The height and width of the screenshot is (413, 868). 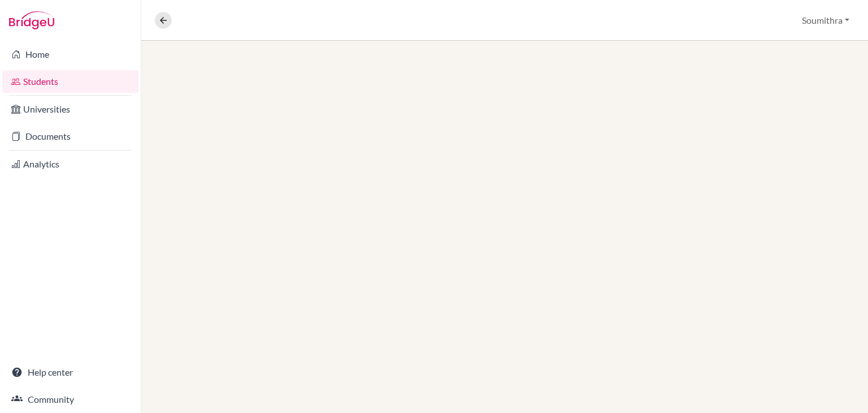 I want to click on a: Help center, so click(x=70, y=372).